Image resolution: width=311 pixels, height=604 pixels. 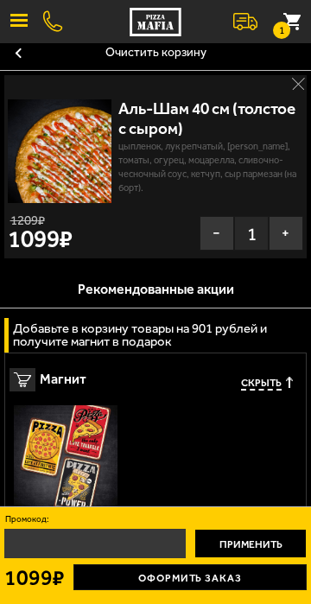 What do you see at coordinates (41, 220) in the screenshot?
I see `s: 1209 ₽` at bounding box center [41, 220].